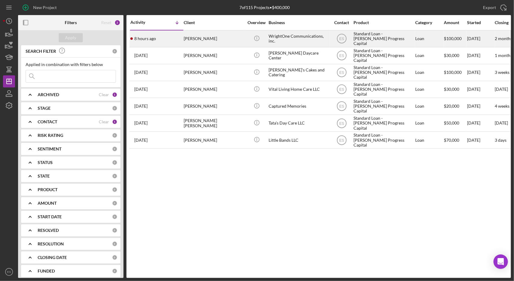 The width and height of the screenshot is (514, 281). What do you see at coordinates (46, 271) in the screenshot?
I see `b: FUNDED` at bounding box center [46, 271].